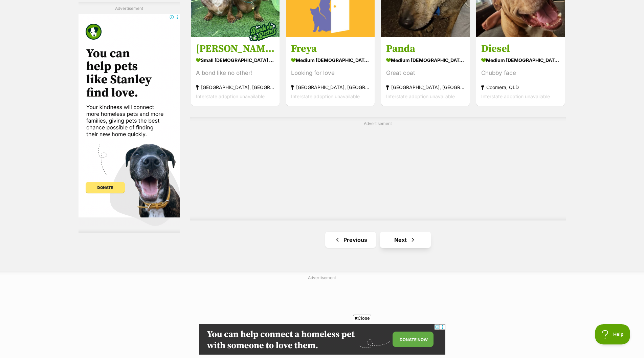 This screenshot has width=644, height=358. I want to click on img: bonded besties, so click(263, 32).